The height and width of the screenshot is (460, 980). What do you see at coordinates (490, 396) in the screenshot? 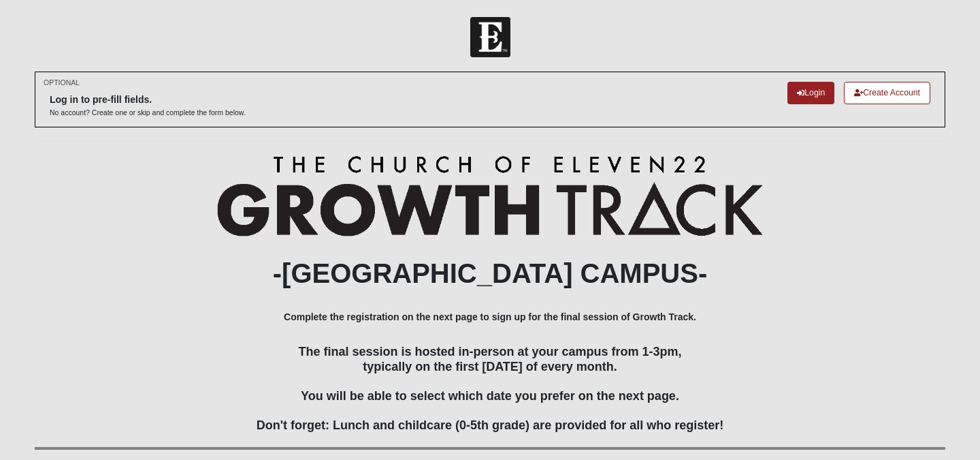
I see `span: You will be able to select which date you prefer on the next page.` at bounding box center [490, 396].